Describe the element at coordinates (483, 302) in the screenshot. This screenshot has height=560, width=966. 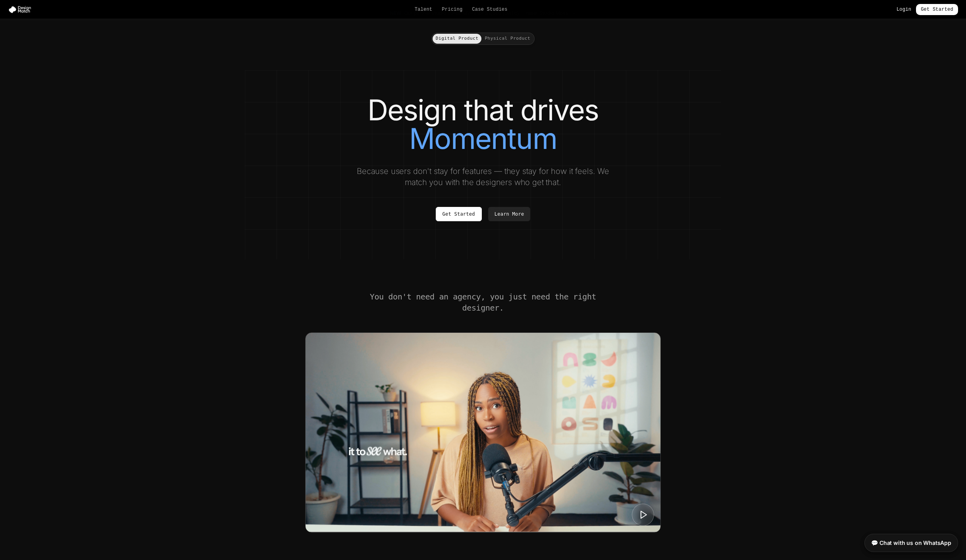
I see `h2: You don't need an agency, you just need the right designer.` at that location.